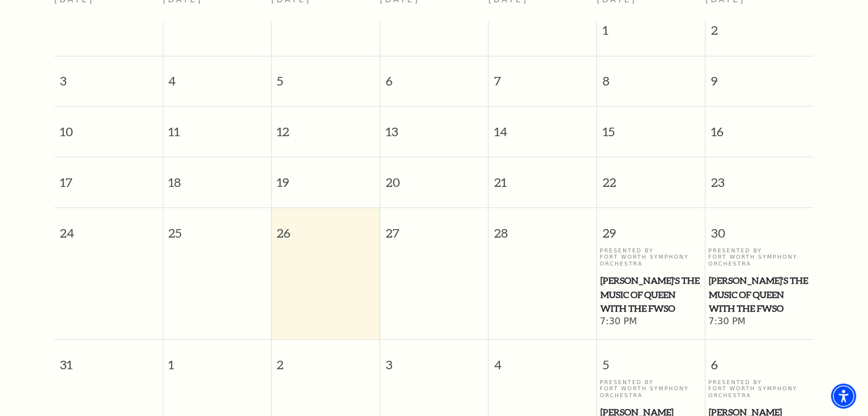  What do you see at coordinates (542, 76) in the screenshot?
I see `span: 7` at bounding box center [542, 76].